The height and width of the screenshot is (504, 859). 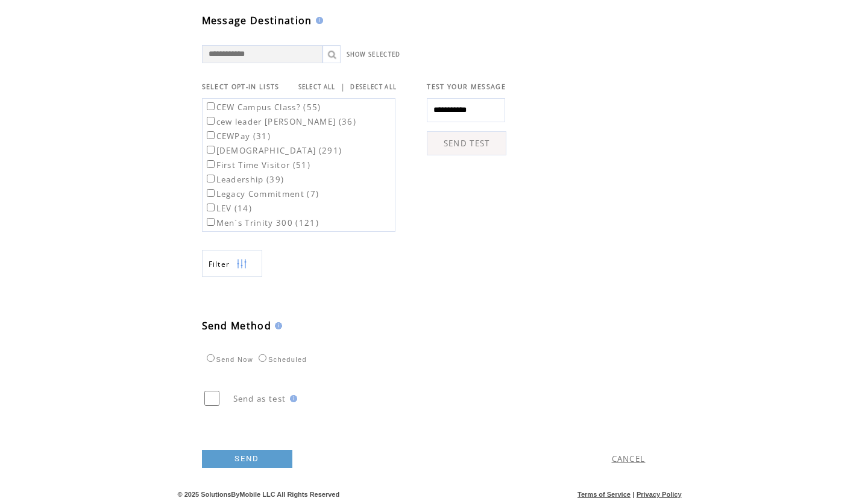 What do you see at coordinates (604, 495) in the screenshot?
I see `a: Terms of Service` at bounding box center [604, 495].